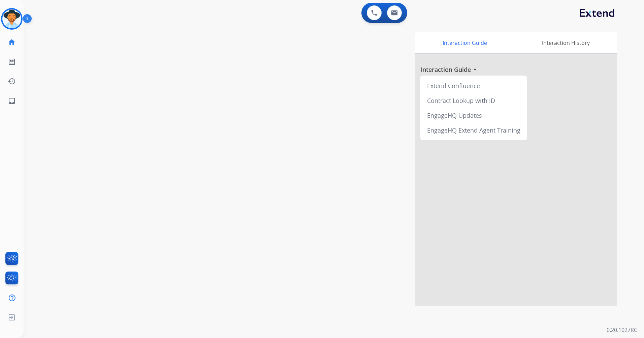 The image size is (644, 338). What do you see at coordinates (474, 100) in the screenshot?
I see `div: Contract Lookup with ID` at bounding box center [474, 100].